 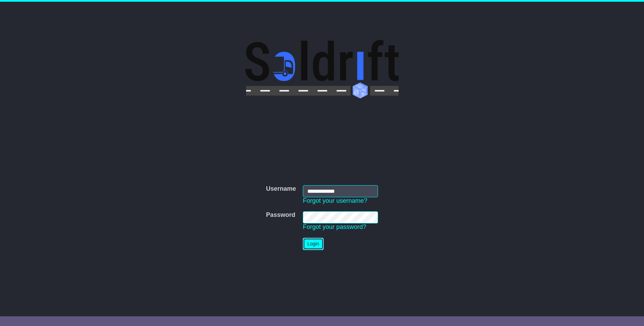 What do you see at coordinates (281, 189) in the screenshot?
I see `label: Username` at bounding box center [281, 189].